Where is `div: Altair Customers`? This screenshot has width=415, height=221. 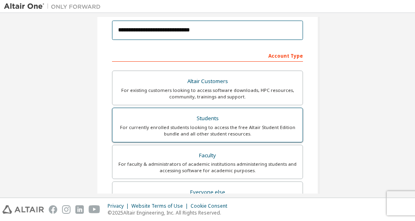 div: Altair Customers is located at coordinates (208, 81).